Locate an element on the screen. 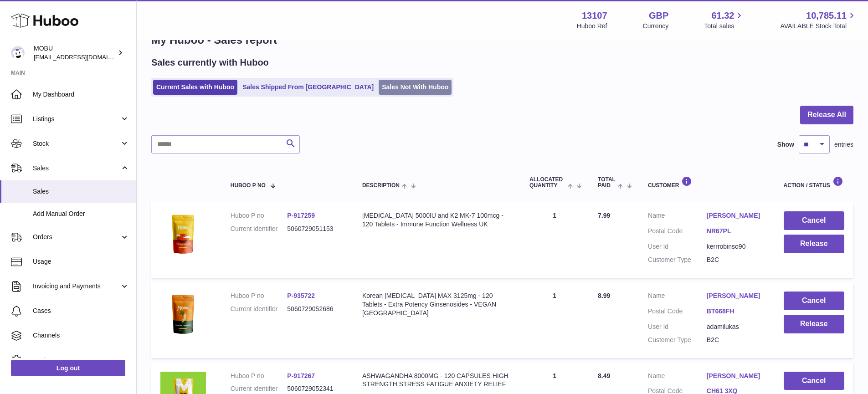 Image resolution: width=868 pixels, height=394 pixels. span: Listings is located at coordinates (76, 119).